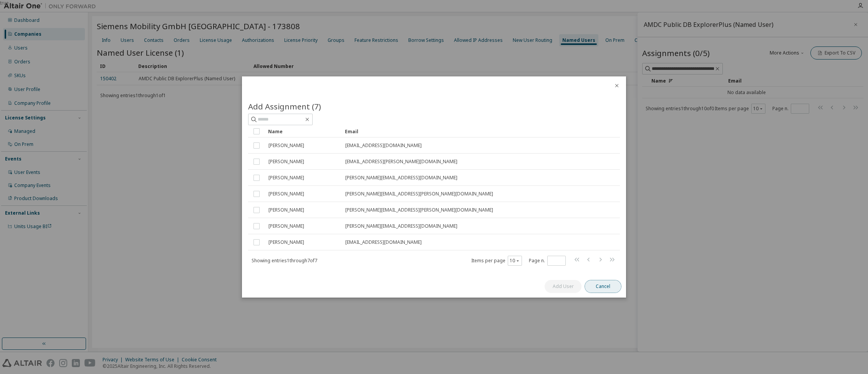  What do you see at coordinates (603, 287) in the screenshot?
I see `button: Cancel` at bounding box center [603, 287].